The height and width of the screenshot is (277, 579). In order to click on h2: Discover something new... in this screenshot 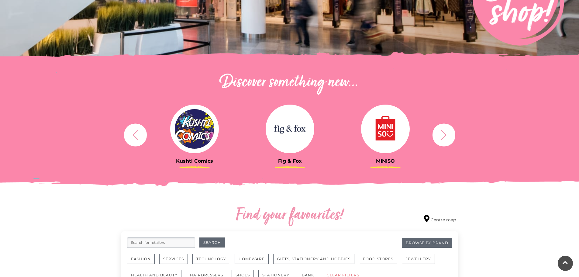, I will do `click(290, 83)`.